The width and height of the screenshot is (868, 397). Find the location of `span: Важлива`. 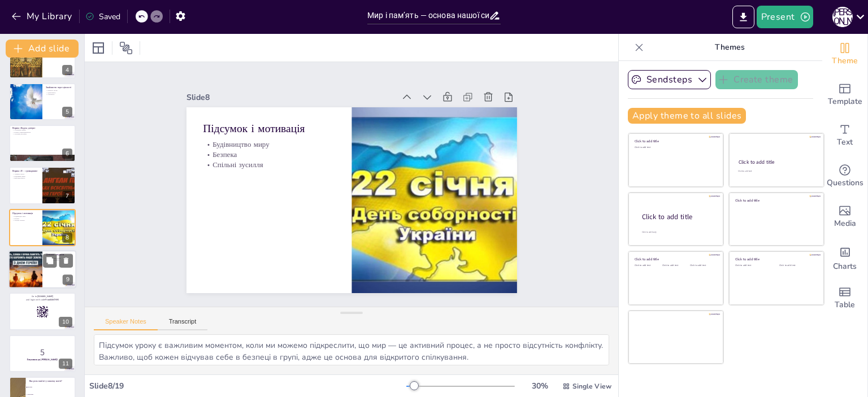

span: Важлива is located at coordinates (52, 387).